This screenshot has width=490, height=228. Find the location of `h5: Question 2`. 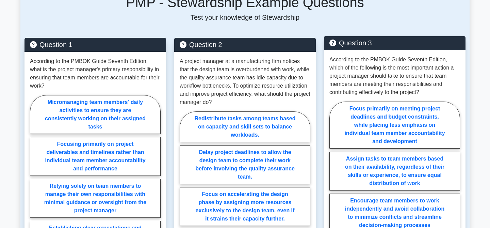

h5: Question 2 is located at coordinates (245, 45).